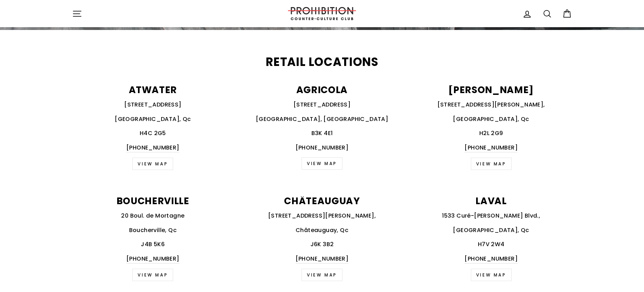 This screenshot has height=292, width=644. I want to click on p: B3K 4E1, so click(322, 133).